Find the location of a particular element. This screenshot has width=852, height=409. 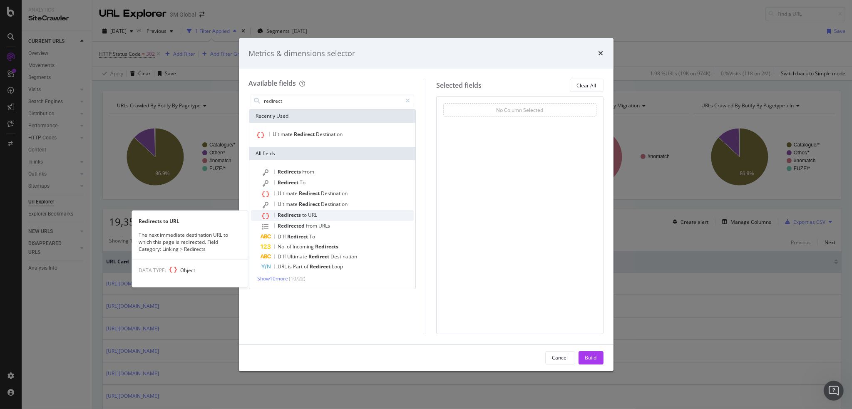

div: Selected fields is located at coordinates (459, 85).